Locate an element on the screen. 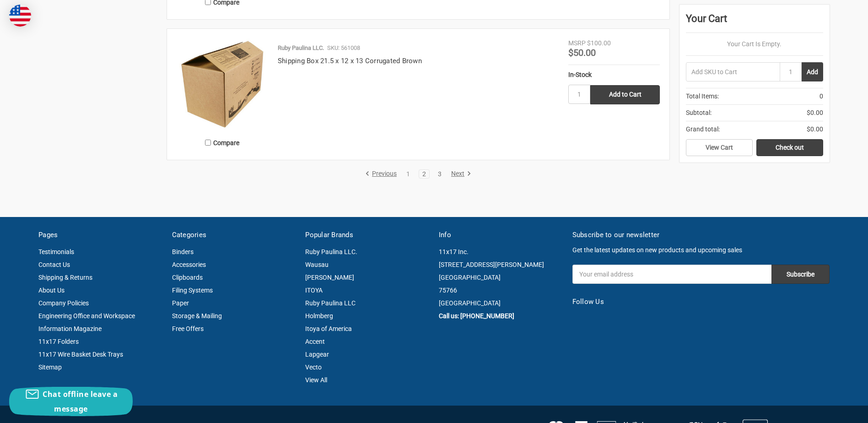 The image size is (868, 423). input: Your email address is located at coordinates (671, 274).